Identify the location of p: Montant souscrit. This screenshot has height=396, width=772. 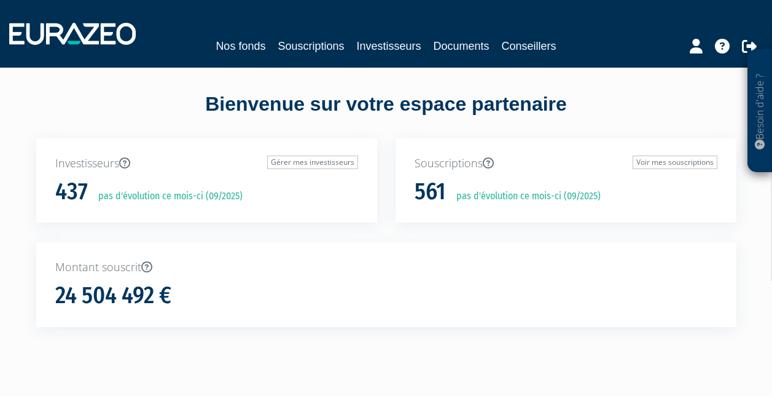
(386, 267).